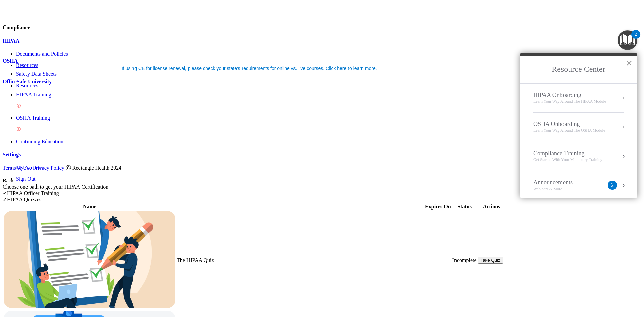  Describe the element at coordinates (322, 82) in the screenshot. I see `p: OfficeSafe University` at that location.